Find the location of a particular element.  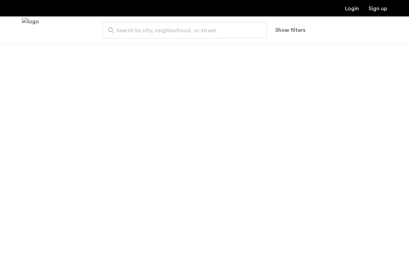

img: logo is located at coordinates (30, 30).